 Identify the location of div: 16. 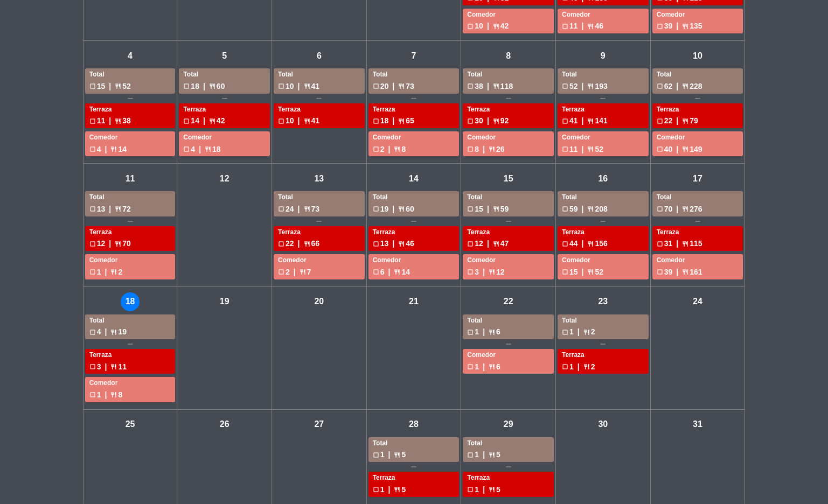
(603, 178).